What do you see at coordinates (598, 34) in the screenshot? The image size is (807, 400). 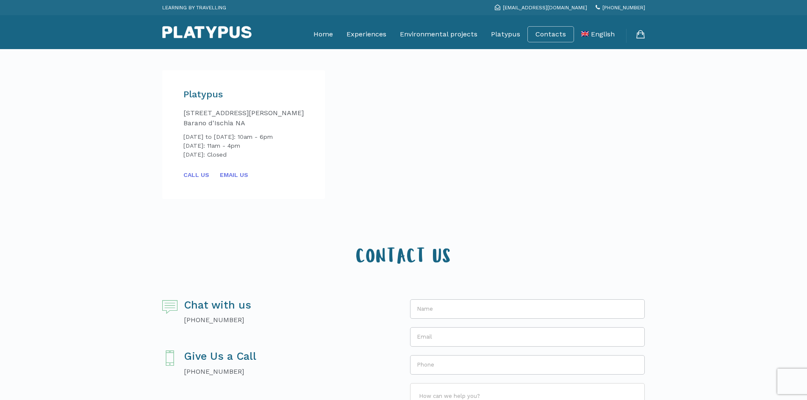 I see `a: English` at bounding box center [598, 34].